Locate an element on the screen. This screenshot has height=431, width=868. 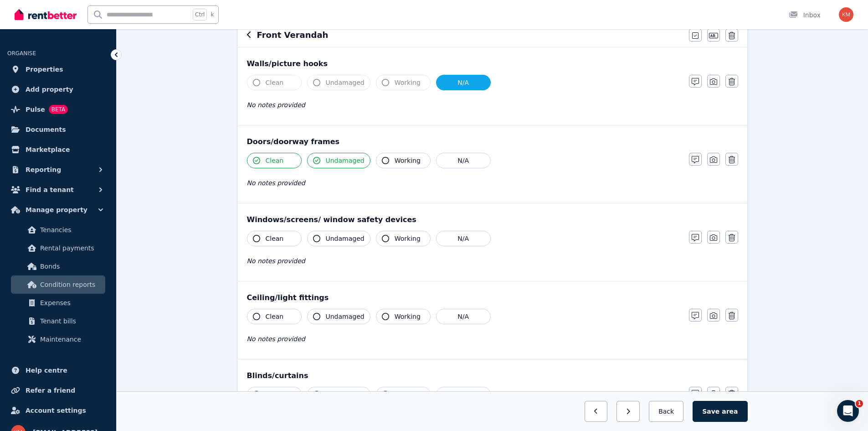
span: Manage property is located at coordinates (56, 210).